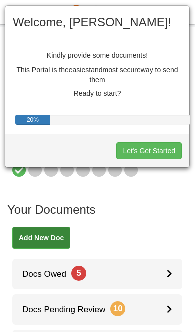 The height and width of the screenshot is (332, 195). What do you see at coordinates (122, 70) in the screenshot?
I see `b: most secure` at bounding box center [122, 70].